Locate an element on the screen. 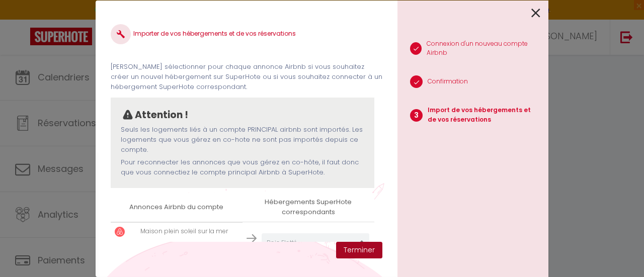 The height and width of the screenshot is (277, 644). span: 3 is located at coordinates (416, 115).